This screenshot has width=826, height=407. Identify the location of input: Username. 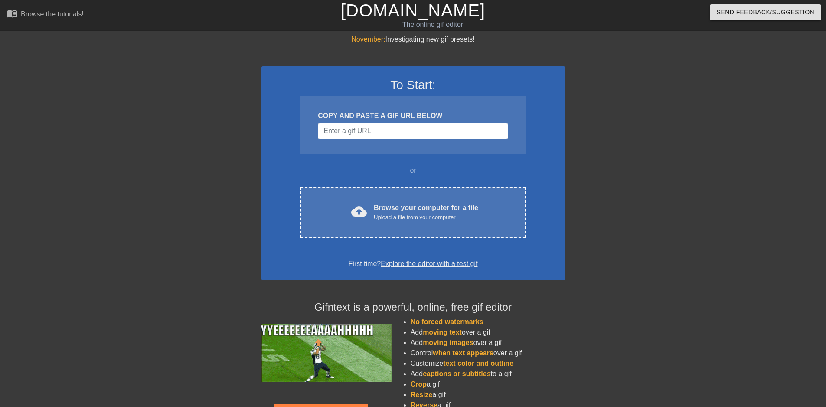
(413, 131).